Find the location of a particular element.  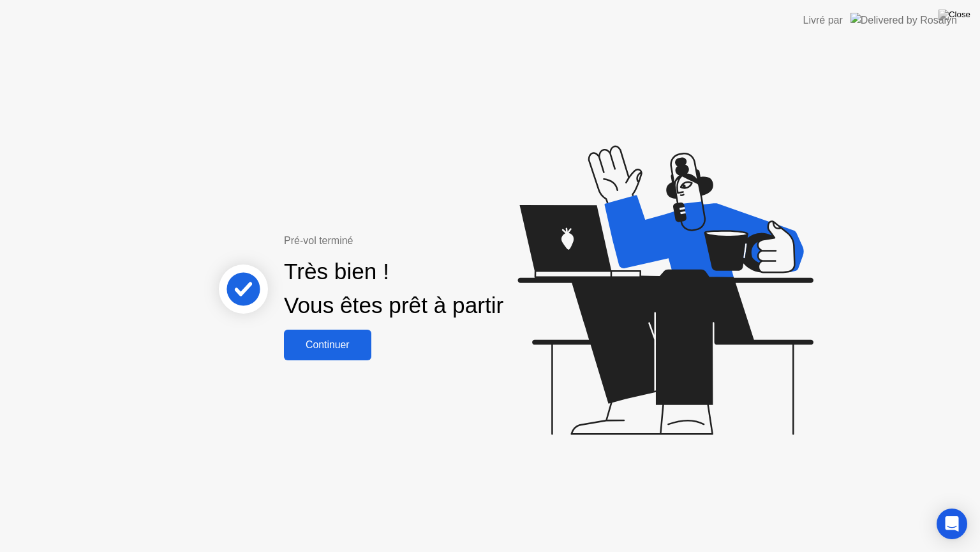

div: Continuer is located at coordinates (327, 345).